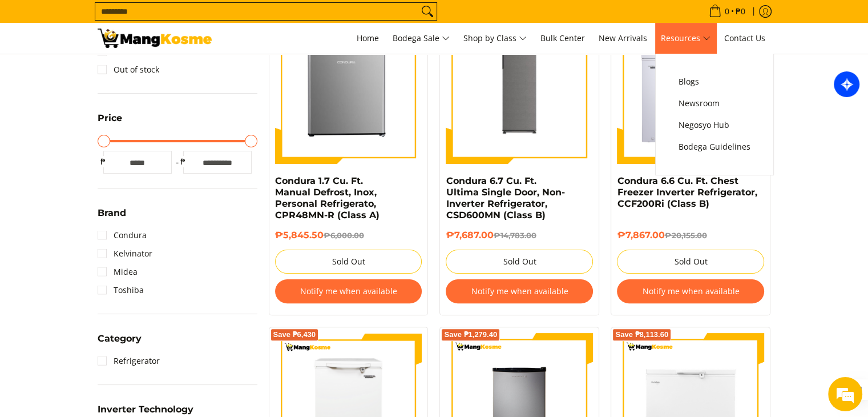  I want to click on span: Category, so click(119, 339).